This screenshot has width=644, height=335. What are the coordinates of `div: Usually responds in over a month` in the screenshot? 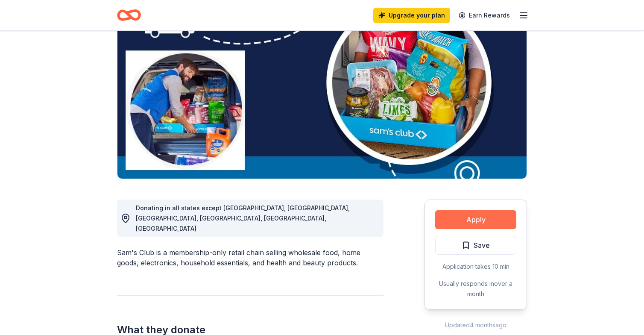 It's located at (476, 289).